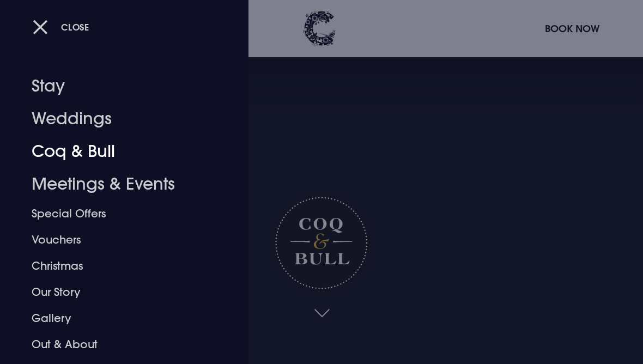 The width and height of the screenshot is (643, 364). What do you see at coordinates (117, 292) in the screenshot?
I see `a: Our Story` at bounding box center [117, 292].